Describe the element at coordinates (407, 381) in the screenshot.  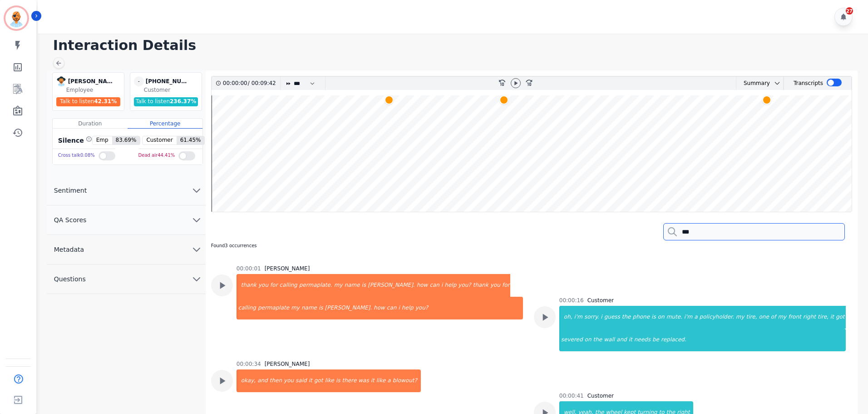
I see `div: blowout?` at that location.